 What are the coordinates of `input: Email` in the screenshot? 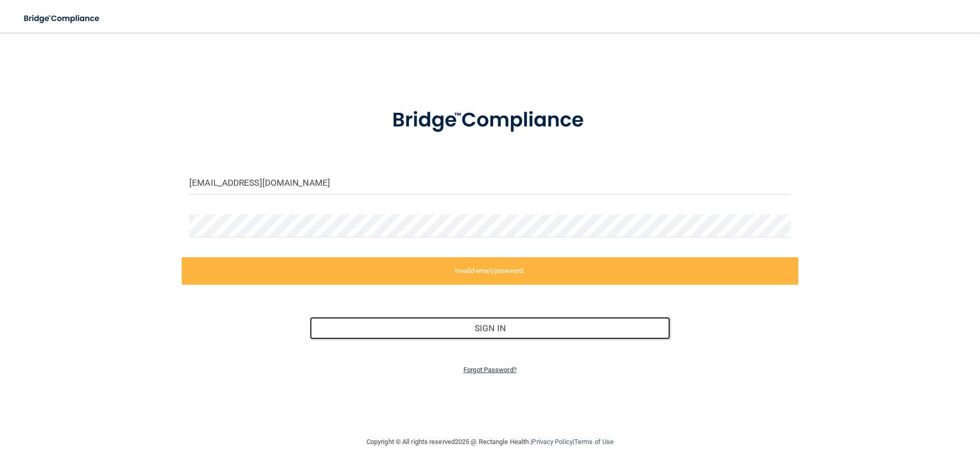 It's located at (490, 183).